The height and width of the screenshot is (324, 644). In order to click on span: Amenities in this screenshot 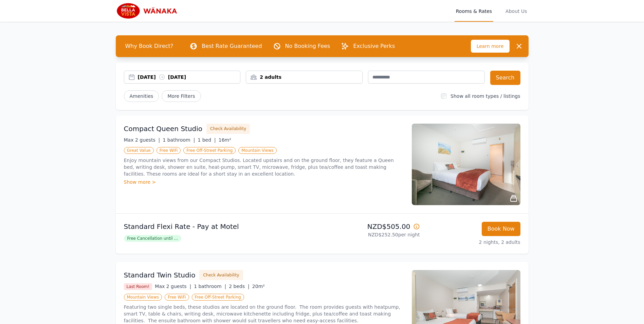, I will do `click(141, 96)`.